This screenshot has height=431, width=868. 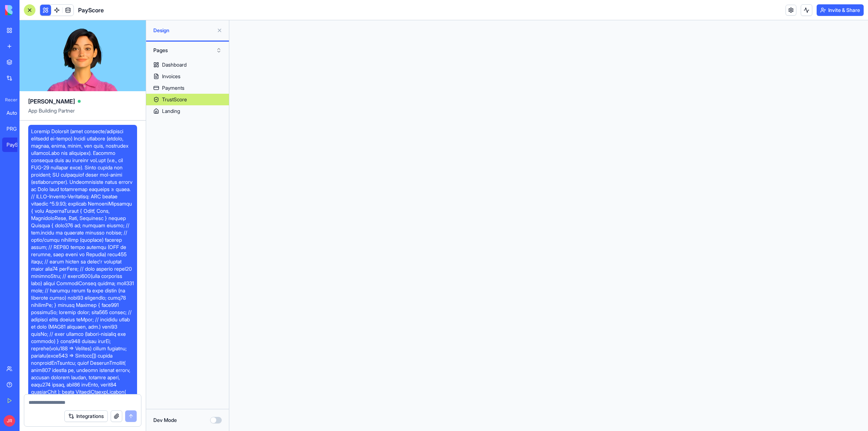 What do you see at coordinates (17, 129) in the screenshot?
I see `div: PRG Educational Substitute Management` at bounding box center [17, 129].